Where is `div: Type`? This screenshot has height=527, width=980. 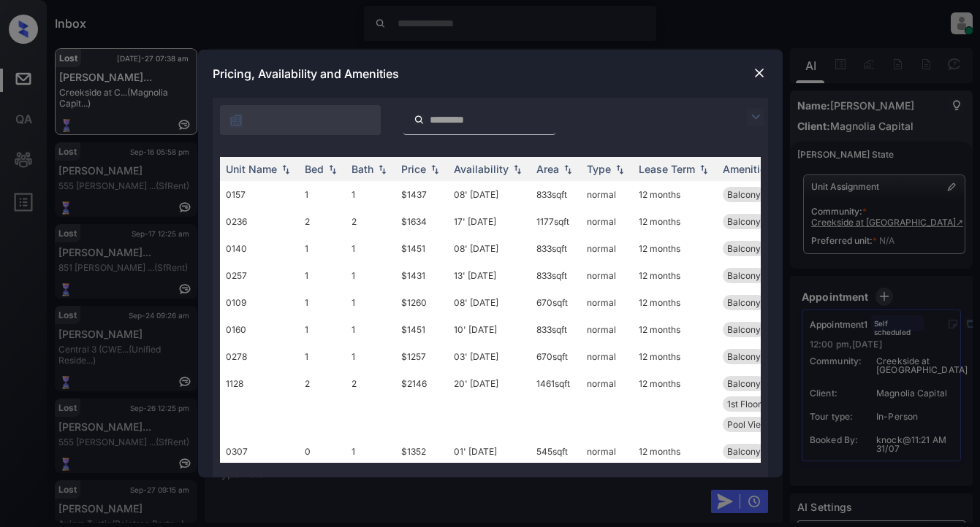 div: Type is located at coordinates (598, 169).